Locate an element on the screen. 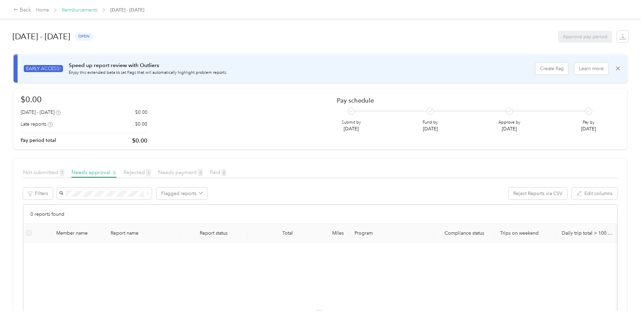 Image resolution: width=644 pixels, height=323 pixels. p: Fund by is located at coordinates (430, 122).